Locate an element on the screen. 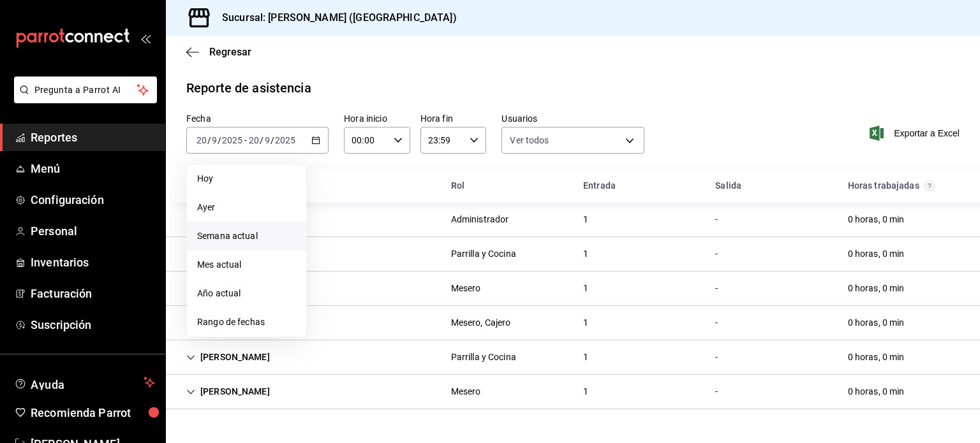 Image resolution: width=980 pixels, height=443 pixels. span: Configuración is located at coordinates (93, 199).